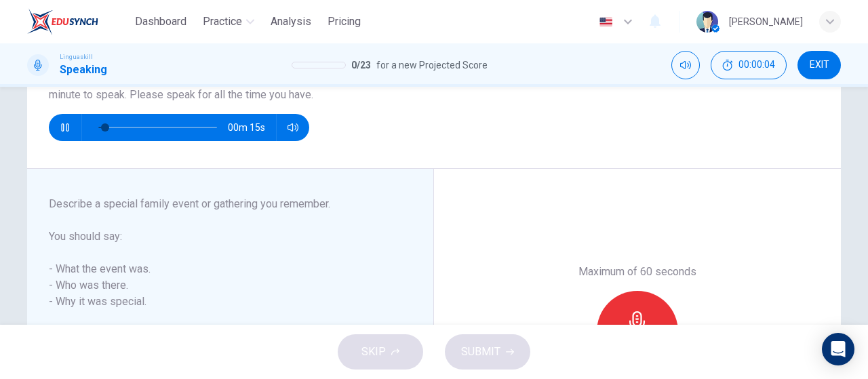 This screenshot has height=379, width=868. I want to click on span: 0 / 23, so click(361, 65).